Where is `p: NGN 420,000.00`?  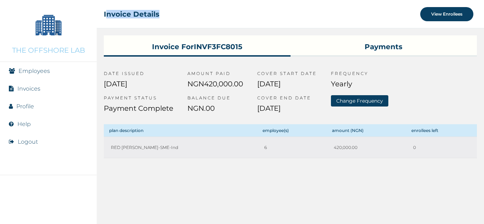
p: NGN 420,000.00 is located at coordinates (215, 88).